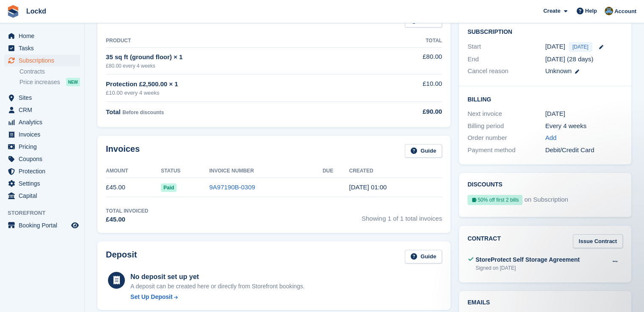 Image resolution: width=644 pixels, height=312 pixels. I want to click on span: Create, so click(552, 11).